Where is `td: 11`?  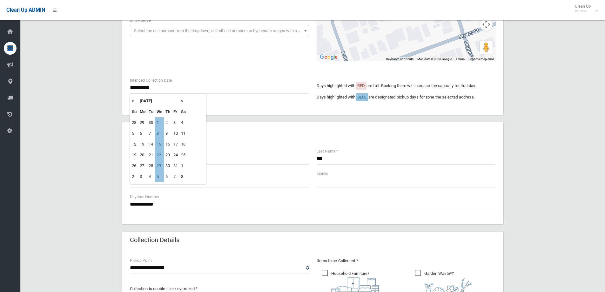
td: 11 is located at coordinates (183, 133).